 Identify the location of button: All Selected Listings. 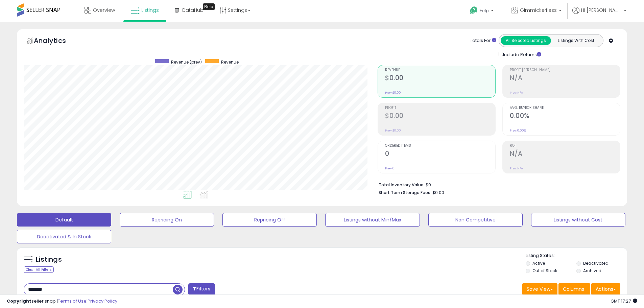
(525, 41).